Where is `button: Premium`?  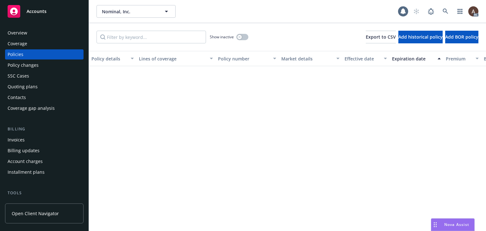 button: Premium is located at coordinates (462, 58).